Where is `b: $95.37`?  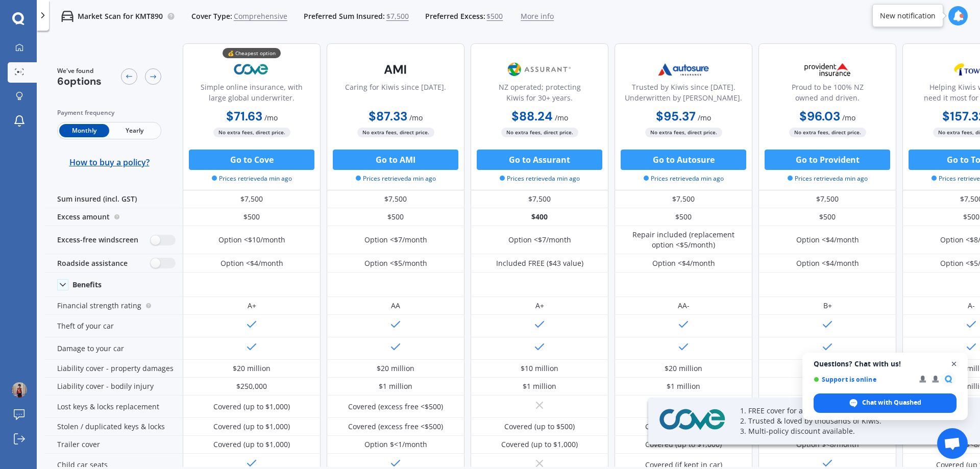 b: $95.37 is located at coordinates (676, 115).